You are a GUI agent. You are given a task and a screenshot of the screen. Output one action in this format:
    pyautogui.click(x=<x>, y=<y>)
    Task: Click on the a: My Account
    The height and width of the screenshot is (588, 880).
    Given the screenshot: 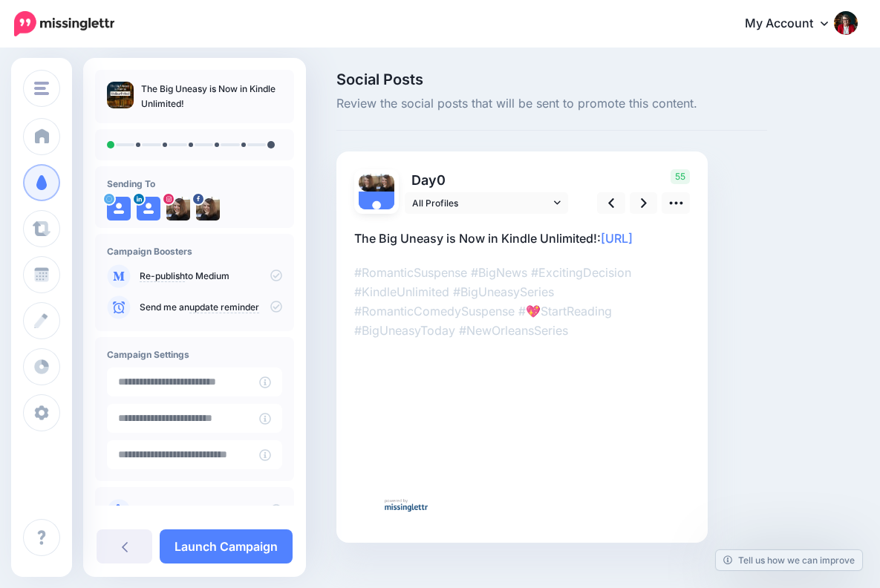 What is the action you would take?
    pyautogui.click(x=794, y=24)
    